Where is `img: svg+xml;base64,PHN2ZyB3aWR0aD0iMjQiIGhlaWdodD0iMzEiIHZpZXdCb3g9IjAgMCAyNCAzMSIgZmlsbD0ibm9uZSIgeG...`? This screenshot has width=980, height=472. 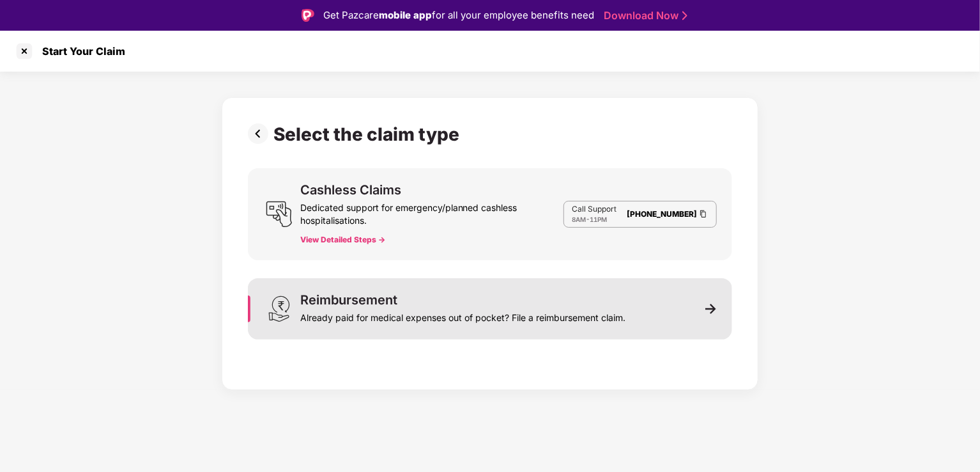
img: svg+xml;base64,PHN2ZyB3aWR0aD0iMjQiIGhlaWdodD0iMzEiIHZpZXdCb3g9IjAgMCAyNCAzMSIgZmlsbD0ibm9uZSIgeG... is located at coordinates (279, 309).